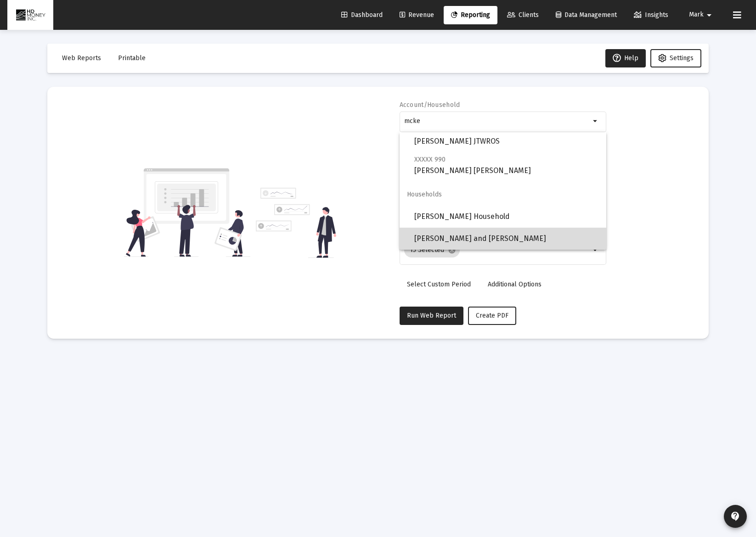  I want to click on img: Dashboard, so click(30, 15).